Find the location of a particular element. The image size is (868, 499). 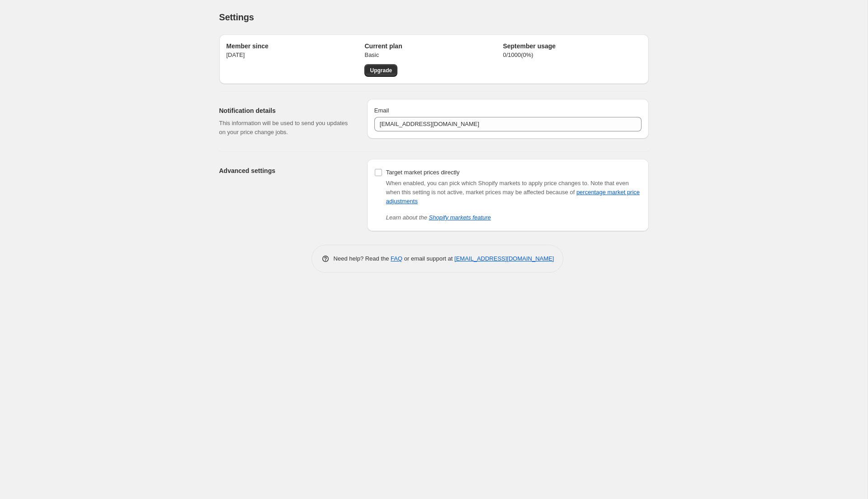

h2: Current plan is located at coordinates (434, 46).